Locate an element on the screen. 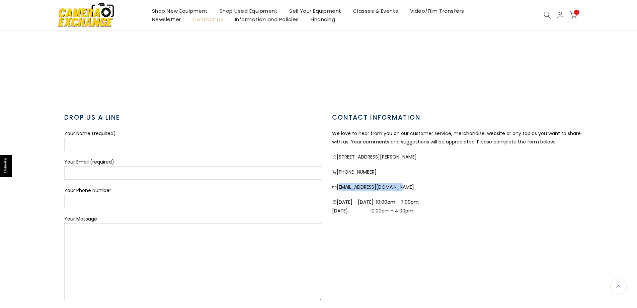  label: Your Phone Number is located at coordinates (88, 190).